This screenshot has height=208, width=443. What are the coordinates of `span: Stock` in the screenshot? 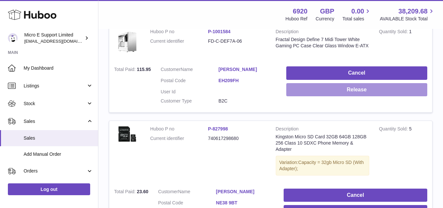 It's located at (55, 103).